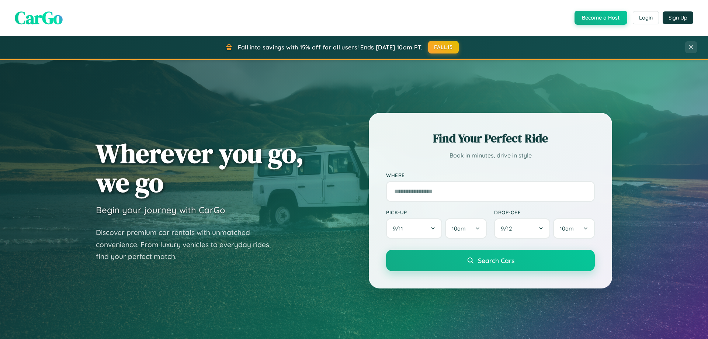 This screenshot has width=708, height=339. I want to click on label: Pick-up, so click(437, 212).